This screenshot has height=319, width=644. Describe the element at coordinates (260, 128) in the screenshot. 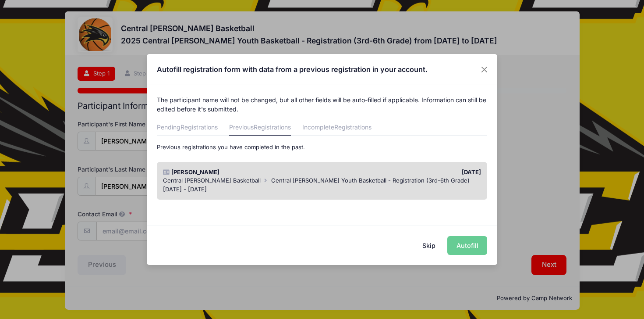

I see `a: Previous` at that location.